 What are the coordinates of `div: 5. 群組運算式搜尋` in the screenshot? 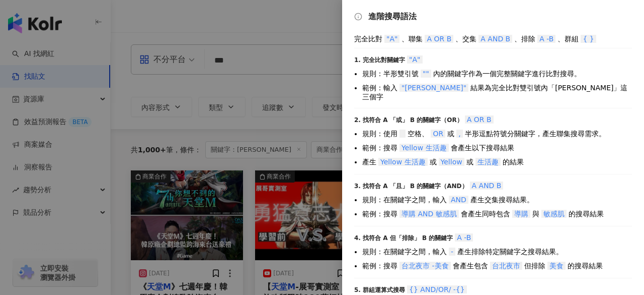 It's located at (493, 289).